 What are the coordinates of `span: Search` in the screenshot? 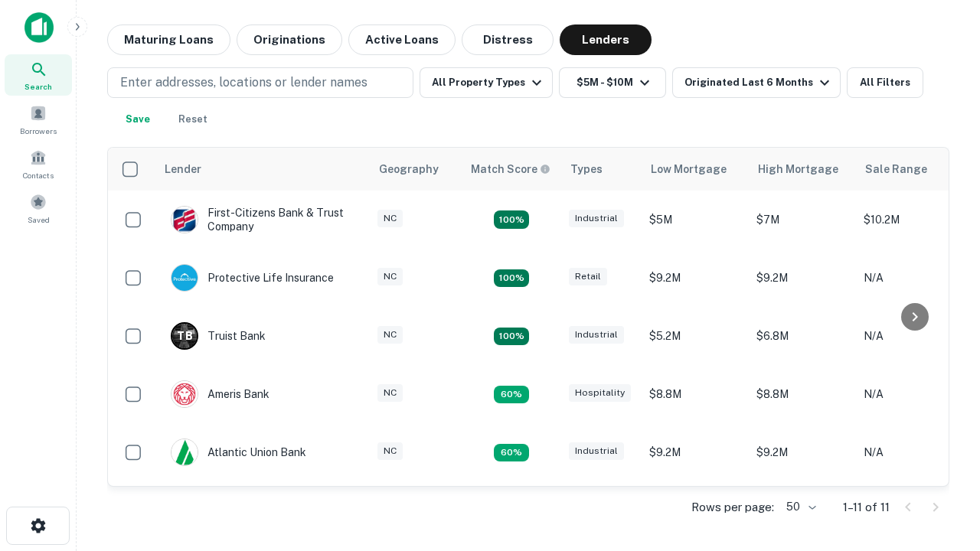 It's located at (38, 86).